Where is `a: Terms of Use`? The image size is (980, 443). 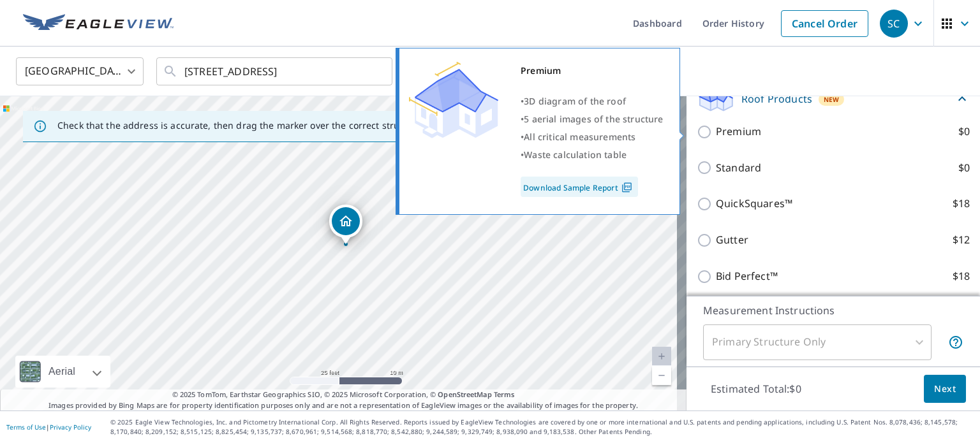 a: Terms of Use is located at coordinates (26, 427).